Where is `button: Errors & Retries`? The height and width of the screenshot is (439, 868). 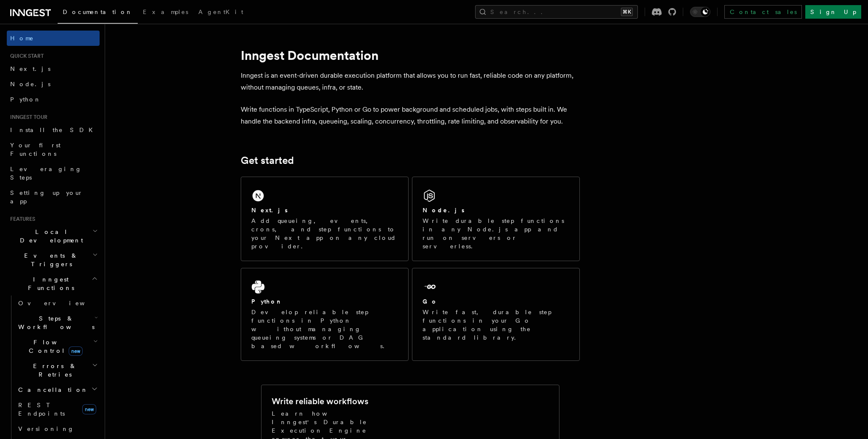 button: Errors & Retries is located at coordinates (57, 370).